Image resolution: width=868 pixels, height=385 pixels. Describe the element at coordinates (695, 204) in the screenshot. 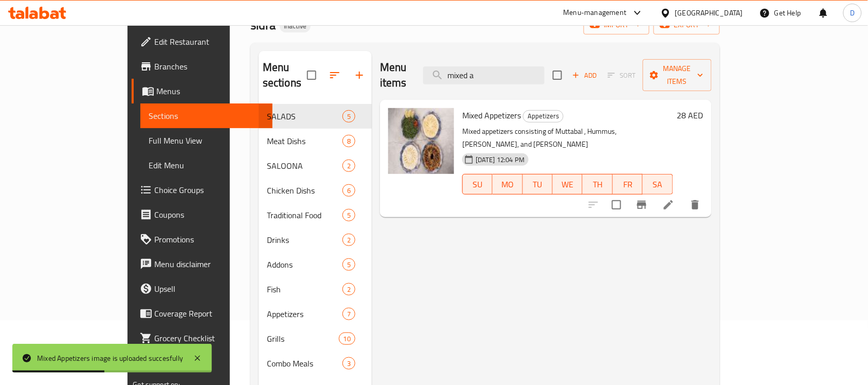

I see `button: delete` at that location.